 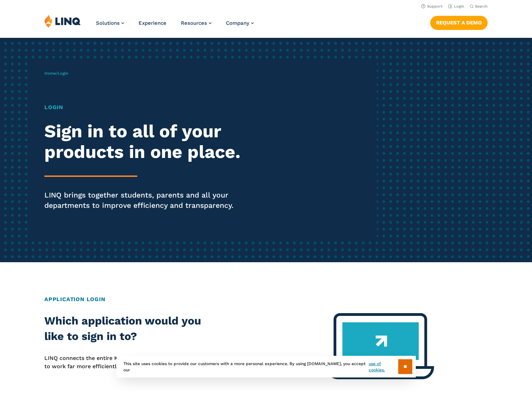 What do you see at coordinates (459, 22) in the screenshot?
I see `nav: Button Navigation` at bounding box center [459, 22].